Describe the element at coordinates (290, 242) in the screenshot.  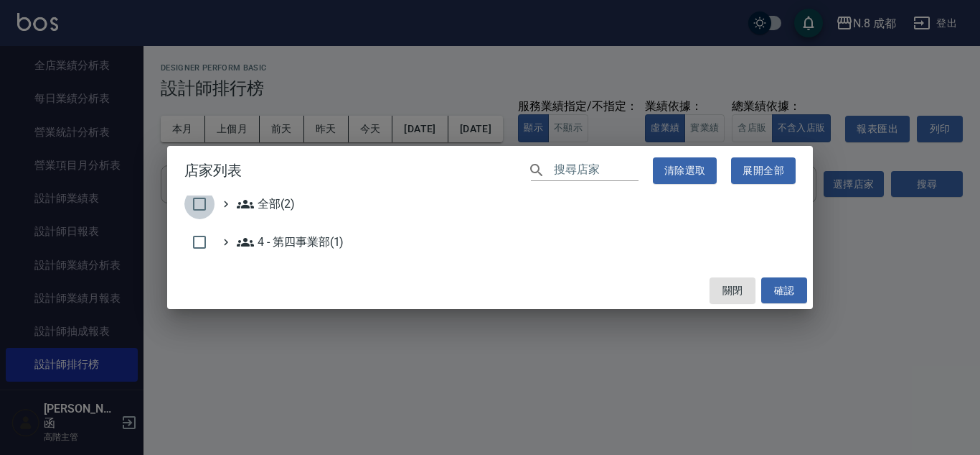
I see `span: 4 - 第四事業部(1)` at that location.